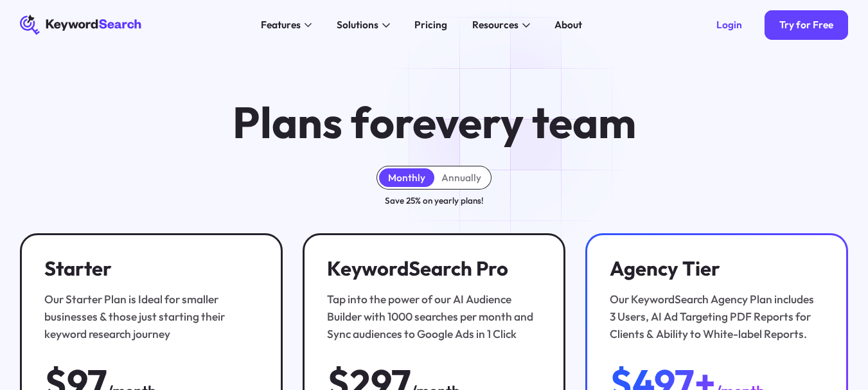 This screenshot has width=868, height=390. What do you see at coordinates (569, 24) in the screenshot?
I see `a: About` at bounding box center [569, 24].